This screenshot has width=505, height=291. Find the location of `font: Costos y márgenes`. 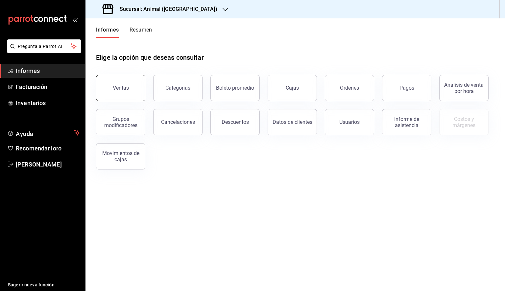

font: Costos y márgenes is located at coordinates (464, 122).